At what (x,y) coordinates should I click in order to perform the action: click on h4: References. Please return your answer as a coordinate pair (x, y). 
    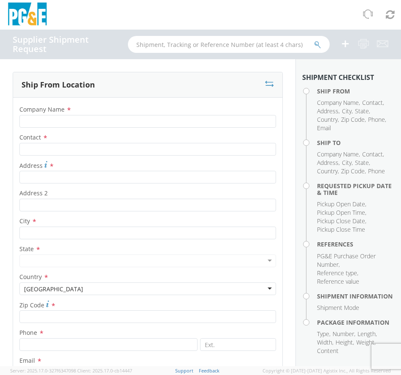
    Looking at the image, I should click on (356, 244).